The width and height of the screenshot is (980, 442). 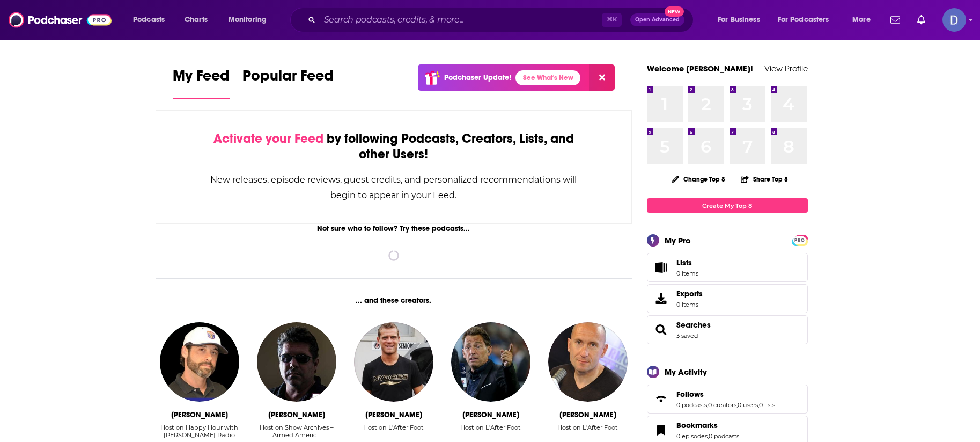 I want to click on a: Lists, so click(x=727, y=267).